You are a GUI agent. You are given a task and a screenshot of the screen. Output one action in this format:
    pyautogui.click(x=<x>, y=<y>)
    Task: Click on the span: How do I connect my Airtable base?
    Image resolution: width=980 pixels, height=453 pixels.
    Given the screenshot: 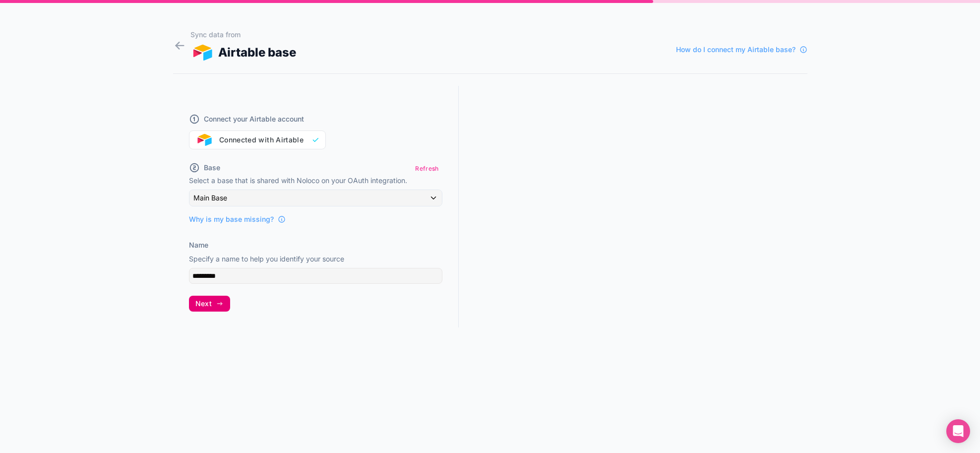 What is the action you would take?
    pyautogui.click(x=736, y=50)
    